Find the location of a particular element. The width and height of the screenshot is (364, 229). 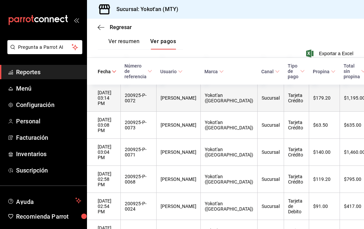

button: Ver resumen is located at coordinates (124, 44).